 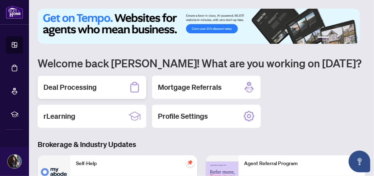 I want to click on img: logo, so click(x=14, y=12).